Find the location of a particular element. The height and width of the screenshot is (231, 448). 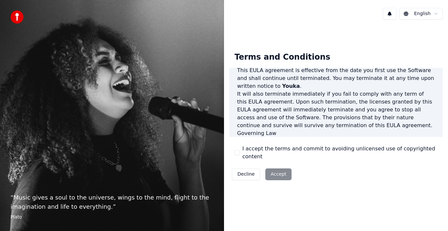

span: Youka is located at coordinates (291, 86).